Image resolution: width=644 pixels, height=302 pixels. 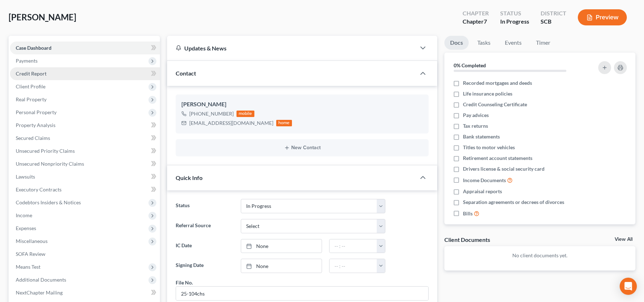 I want to click on a: Secured Claims, so click(x=85, y=138).